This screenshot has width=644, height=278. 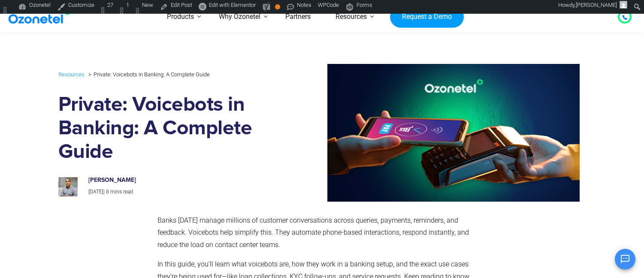 I want to click on img: prashanth-kancherla_avatar_1-200x200.jpeg, so click(x=68, y=187).